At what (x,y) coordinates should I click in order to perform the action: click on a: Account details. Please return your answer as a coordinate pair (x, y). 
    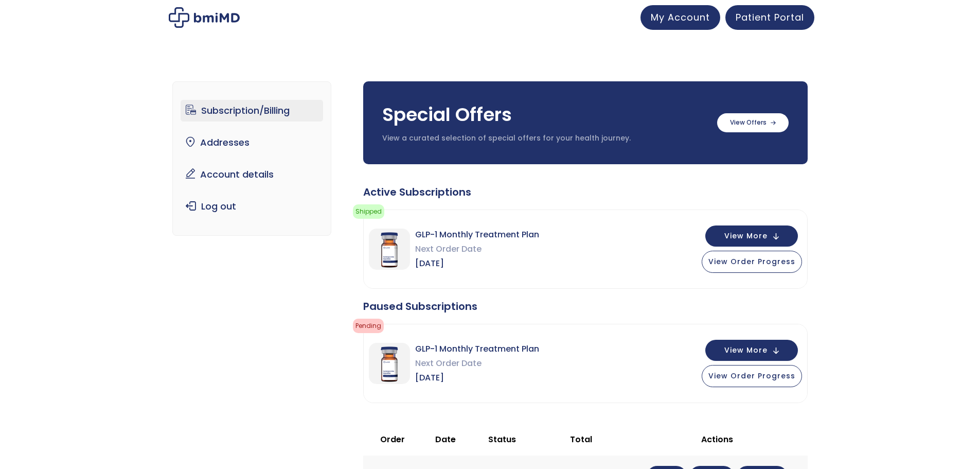
    Looking at the image, I should click on (251, 174).